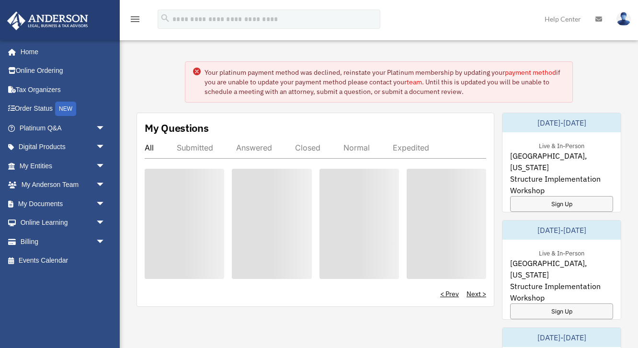 Image resolution: width=638 pixels, height=348 pixels. What do you see at coordinates (624, 19) in the screenshot?
I see `img: User Pic` at bounding box center [624, 19].